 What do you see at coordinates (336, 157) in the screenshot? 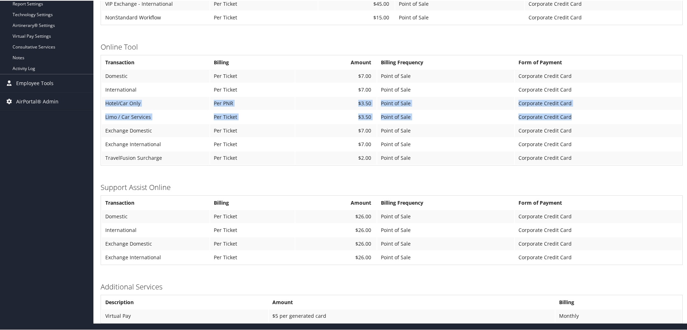
I see `td: $2.00` at bounding box center [336, 157].